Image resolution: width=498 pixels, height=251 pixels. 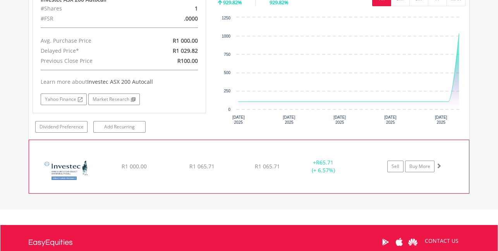 I want to click on span: R65.71, so click(x=325, y=162).